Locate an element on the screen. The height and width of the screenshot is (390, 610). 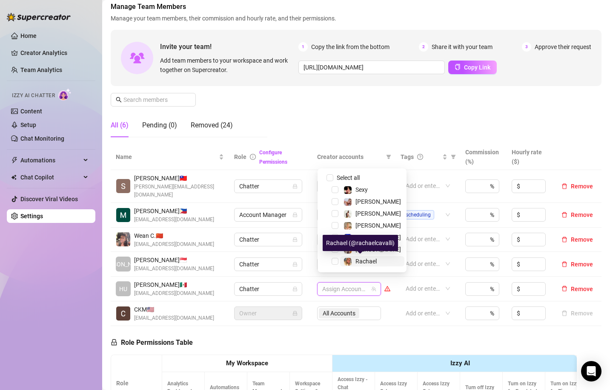
span: warning is located at coordinates (388, 288).